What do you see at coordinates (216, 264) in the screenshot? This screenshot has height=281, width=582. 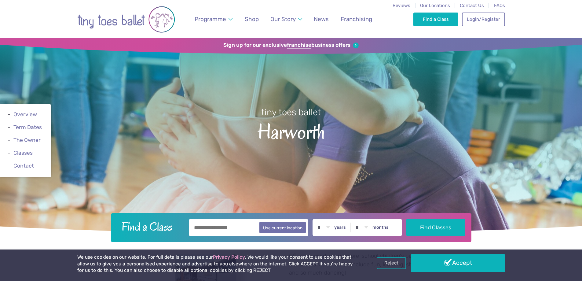 I see `p: We use cookies on our website. For full details please see our . We would like your consent to us...` at bounding box center [216, 264].